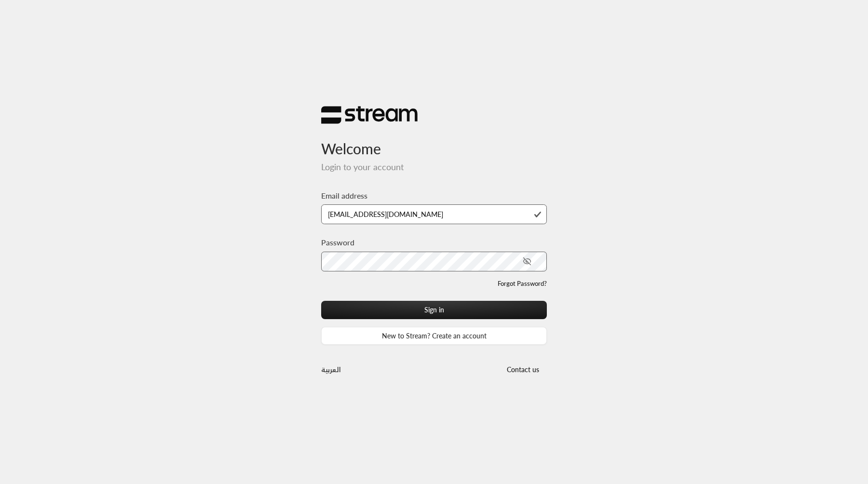 The image size is (868, 484). Describe the element at coordinates (370, 115) in the screenshot. I see `img: Stream Logo` at that location.